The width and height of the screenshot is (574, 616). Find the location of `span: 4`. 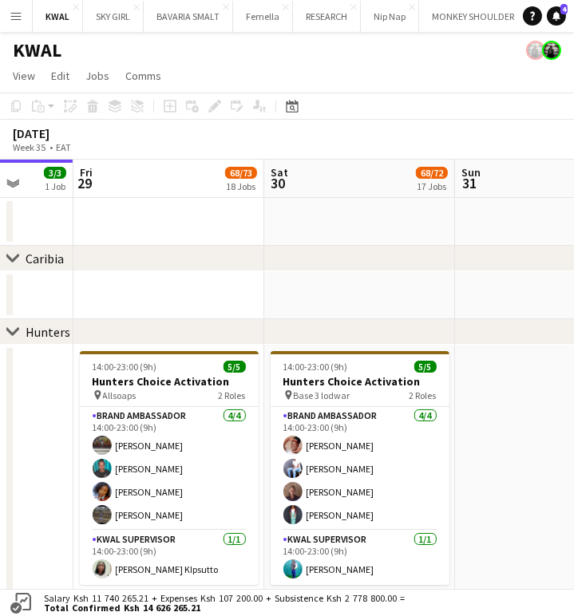

span: 4 is located at coordinates (563, 9).